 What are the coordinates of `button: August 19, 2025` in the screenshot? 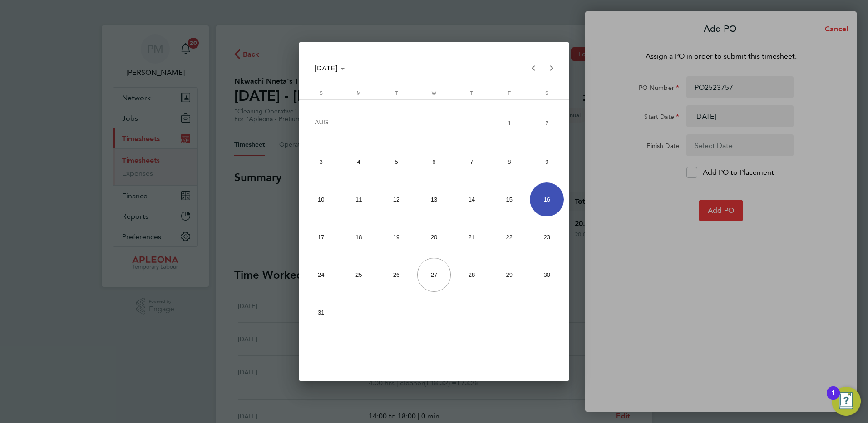 It's located at (396, 237).